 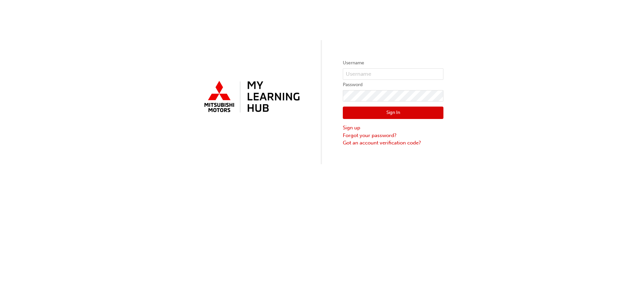 What do you see at coordinates (393, 143) in the screenshot?
I see `a: Got an account verification code?` at bounding box center [393, 143].